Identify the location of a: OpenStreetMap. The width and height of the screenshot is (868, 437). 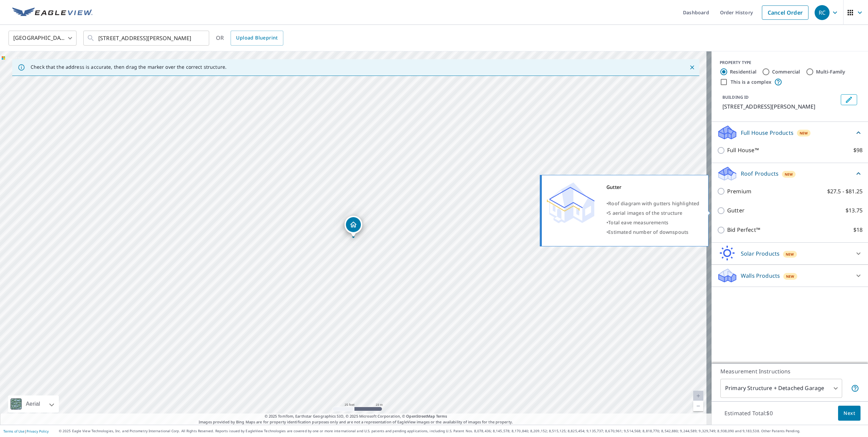
(420, 415).